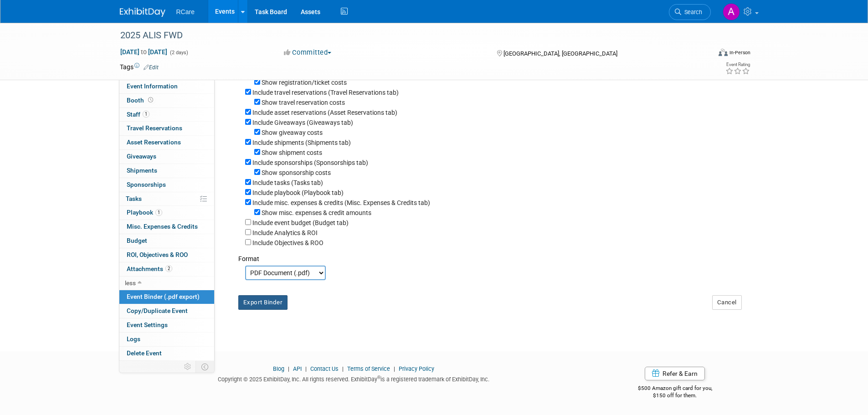  What do you see at coordinates (303, 123) in the screenshot?
I see `label: Include Giveaways (Giveaways tab)` at bounding box center [303, 123].